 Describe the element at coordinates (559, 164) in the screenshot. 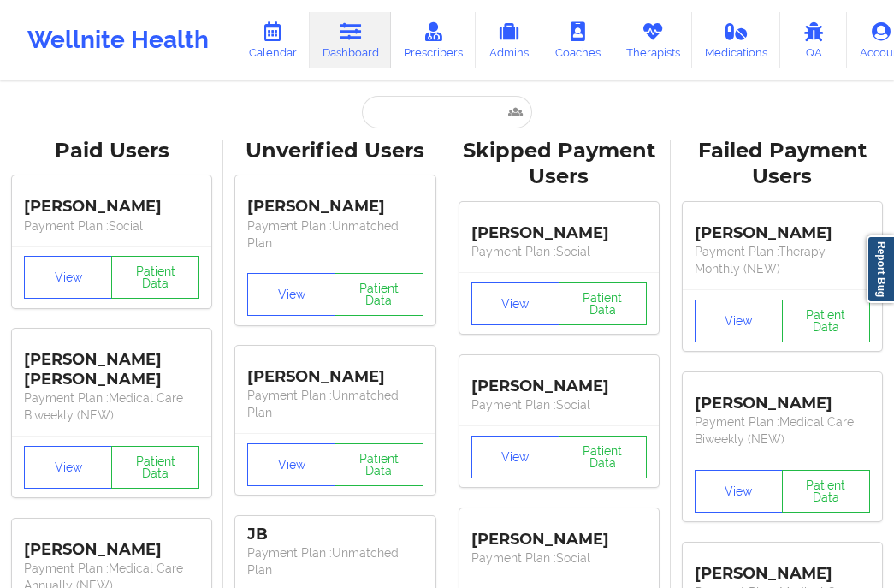

I see `div: Skipped Payment Users` at that location.